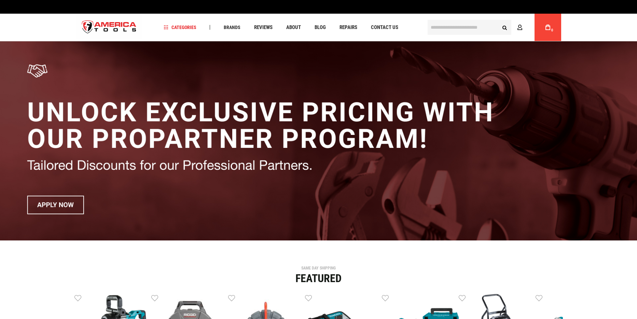  What do you see at coordinates (320, 27) in the screenshot?
I see `a: Blog` at bounding box center [320, 27].